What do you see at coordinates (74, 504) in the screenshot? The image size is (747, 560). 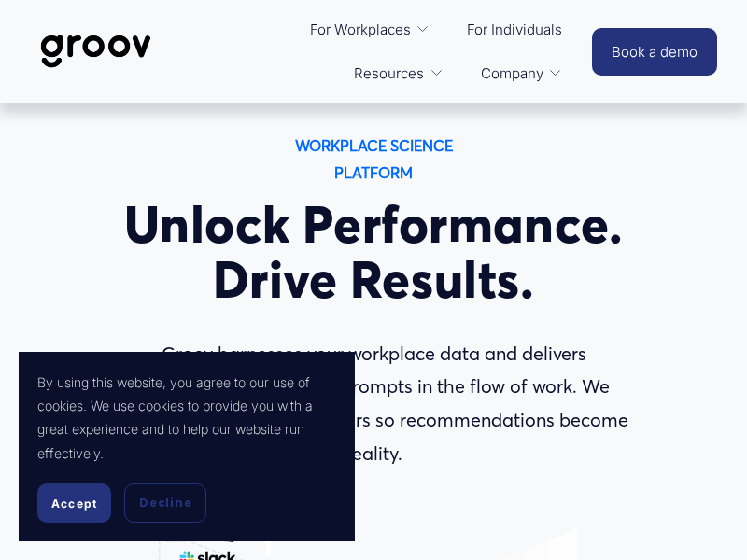 I see `span: Accept` at bounding box center [74, 504].